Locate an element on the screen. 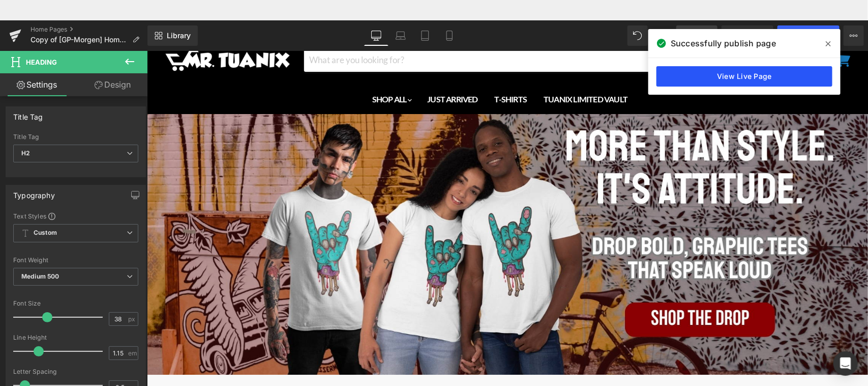 The width and height of the screenshot is (868, 386). b: H2 is located at coordinates (26, 153).